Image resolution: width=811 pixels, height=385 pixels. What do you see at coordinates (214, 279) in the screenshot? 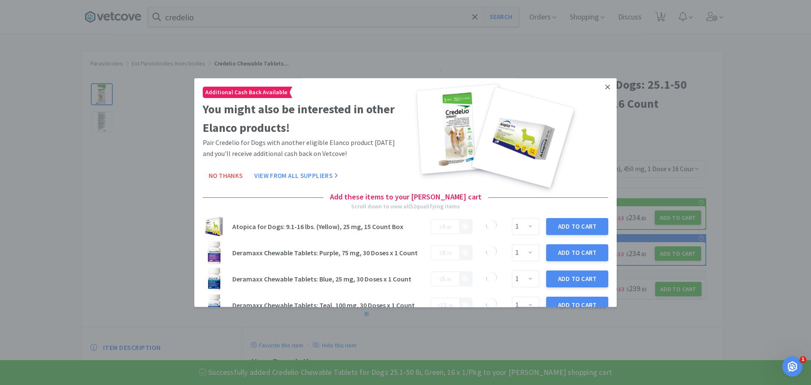
I see `img: 42eac7e6b68649eea33e2076fa326056_196558.jpeg` at bounding box center [214, 279].